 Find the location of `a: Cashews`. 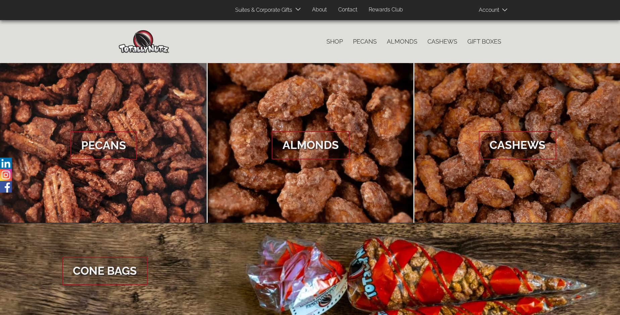

a: Cashews is located at coordinates (442, 42).